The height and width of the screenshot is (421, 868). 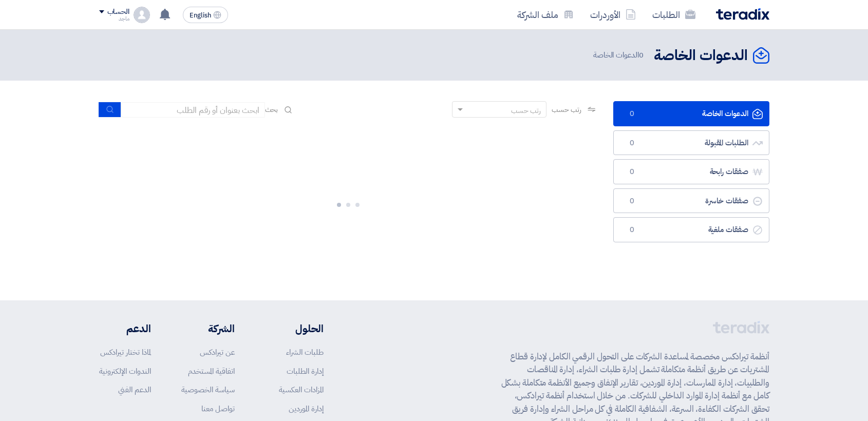 I want to click on a: الدعوات الخاصة0, so click(x=691, y=113).